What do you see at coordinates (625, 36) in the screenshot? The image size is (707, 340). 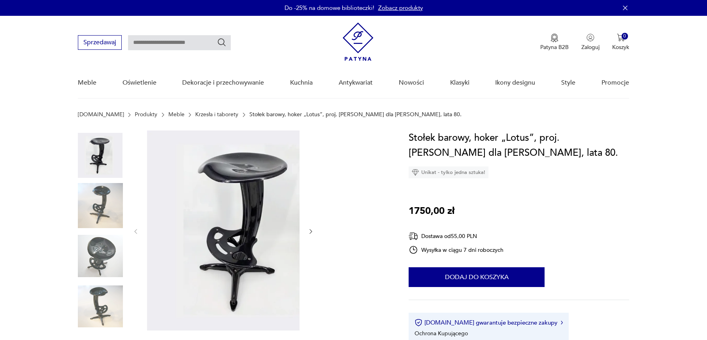 I see `div: 0` at bounding box center [625, 36].